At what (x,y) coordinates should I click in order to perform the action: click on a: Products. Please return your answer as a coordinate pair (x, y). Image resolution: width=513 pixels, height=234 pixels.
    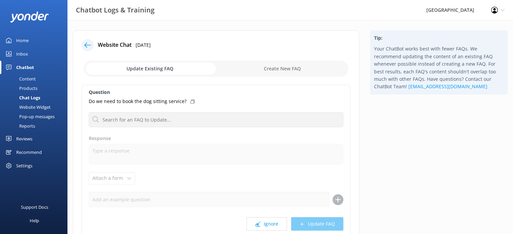
    Looking at the image, I should click on (36, 88).